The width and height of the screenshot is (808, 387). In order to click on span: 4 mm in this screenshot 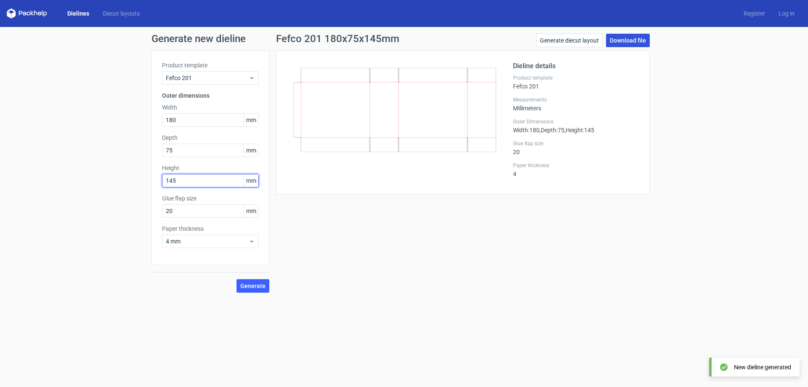, I will do `click(207, 241)`.